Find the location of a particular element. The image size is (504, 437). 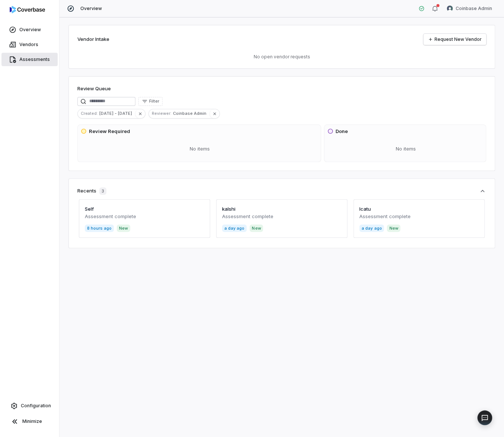

button: Coinbase Admin avatarCoinbase Admin is located at coordinates (470, 8).